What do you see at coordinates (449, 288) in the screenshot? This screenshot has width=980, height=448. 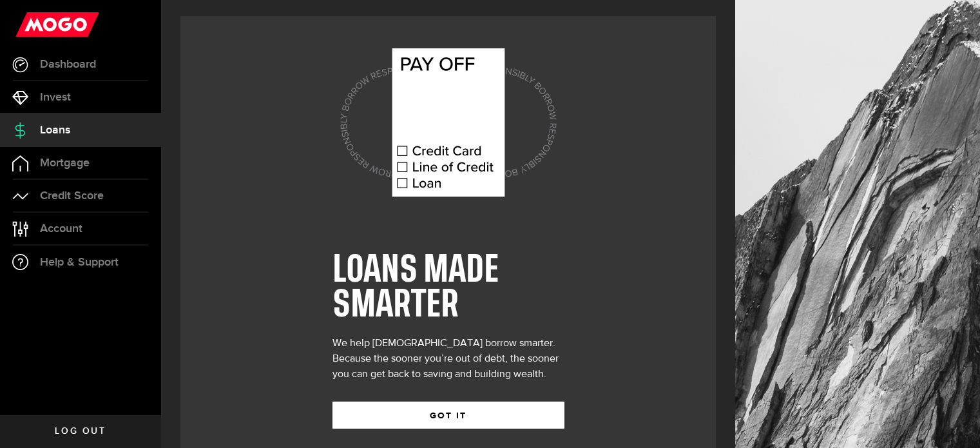 I see `h1: LOANS MADE SMARTER` at bounding box center [449, 288].